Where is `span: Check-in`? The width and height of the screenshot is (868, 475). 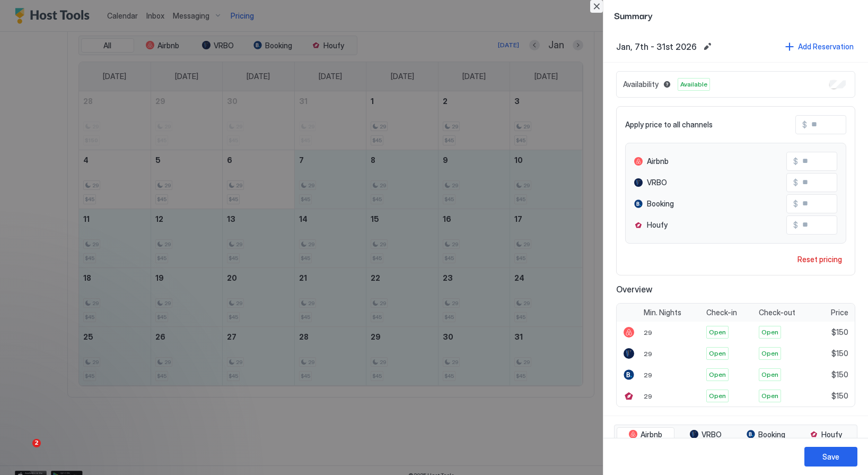 span: Check-in is located at coordinates (722, 312).